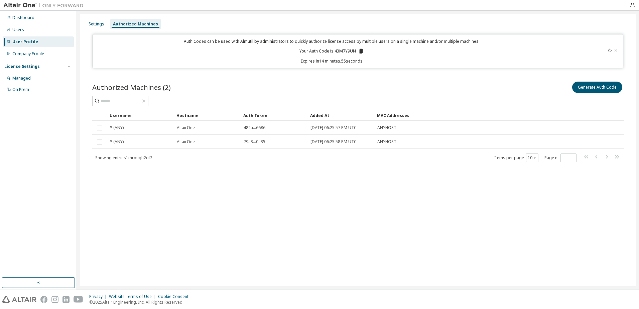 This screenshot has width=639, height=309. Describe the element at coordinates (96, 24) in the screenshot. I see `div: Settings` at that location.